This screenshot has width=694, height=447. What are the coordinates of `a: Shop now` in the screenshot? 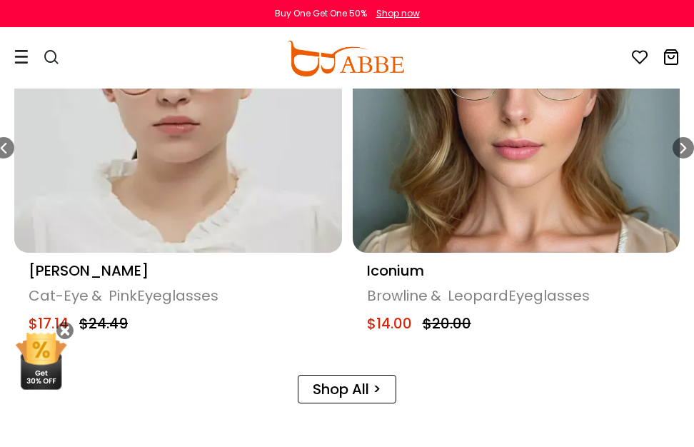 It's located at (394, 13).